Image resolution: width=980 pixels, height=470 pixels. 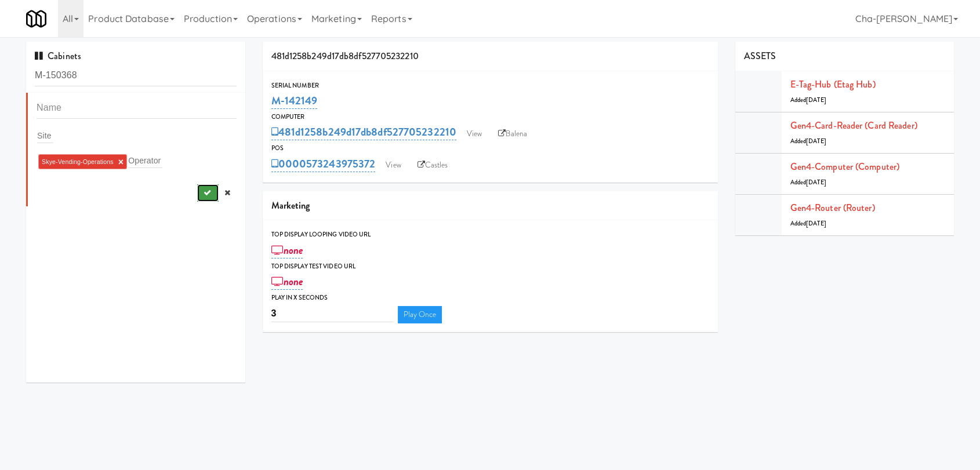 I want to click on a: 481d1258b249d17db8df527705232210, so click(x=364, y=132).